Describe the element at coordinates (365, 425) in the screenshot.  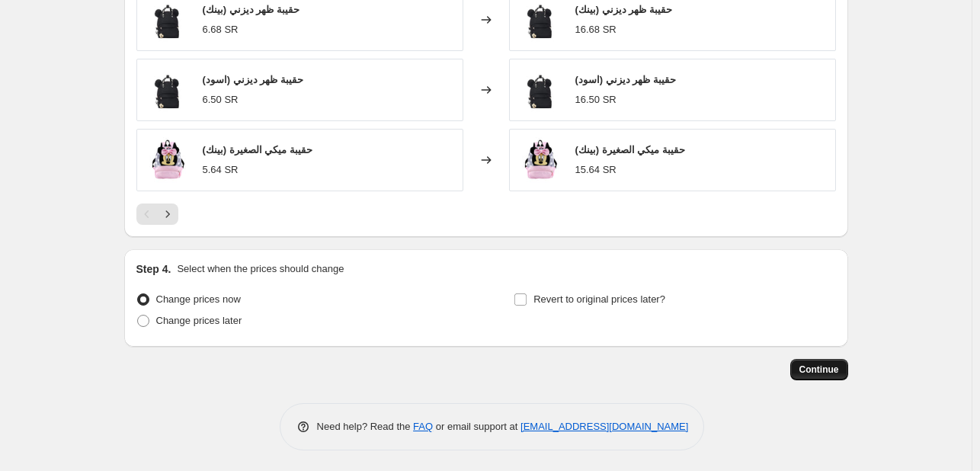
I see `span: Need help? Read the` at that location.